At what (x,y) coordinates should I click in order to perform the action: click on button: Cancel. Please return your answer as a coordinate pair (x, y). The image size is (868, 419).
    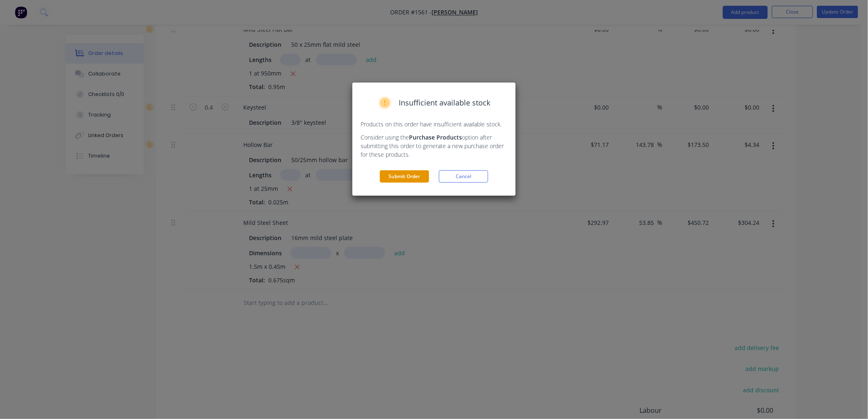
    Looking at the image, I should click on (464, 176).